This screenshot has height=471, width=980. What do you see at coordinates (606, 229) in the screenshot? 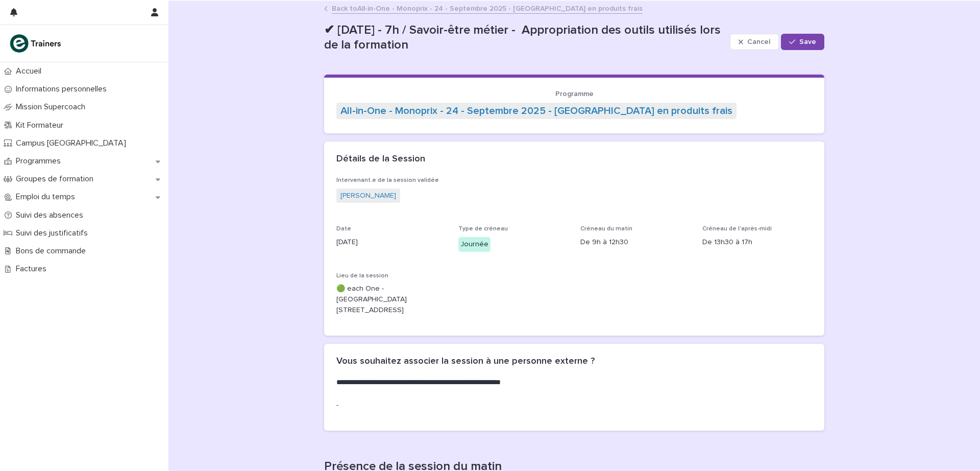
I see `span: Créneau du matin` at bounding box center [606, 229].